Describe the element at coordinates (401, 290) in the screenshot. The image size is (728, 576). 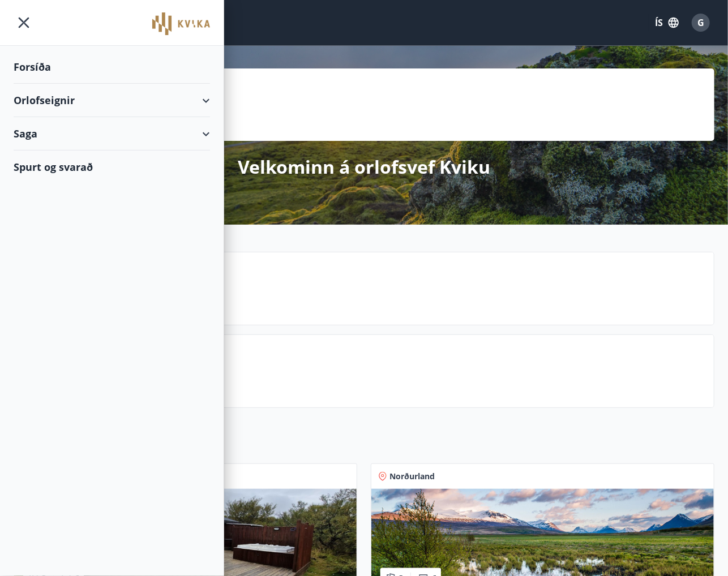
I see `p: Næstu helgi` at that location.